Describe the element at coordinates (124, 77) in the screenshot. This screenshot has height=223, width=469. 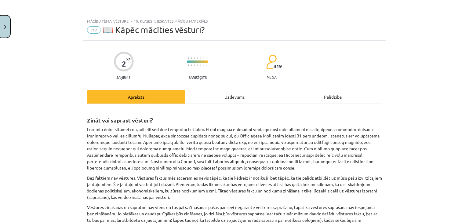
I see `p: Saņemsi` at that location.